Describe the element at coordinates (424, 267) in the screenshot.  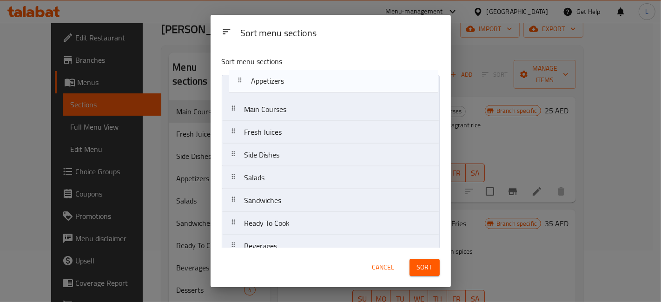
I see `span: Sort` at that location.